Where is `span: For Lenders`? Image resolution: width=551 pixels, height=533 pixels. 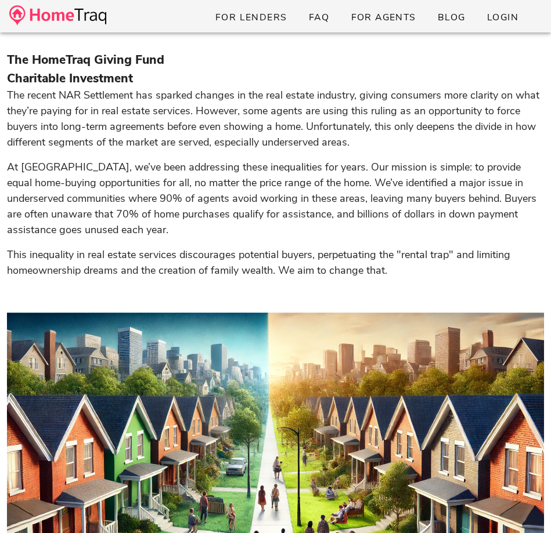
span: For Lenders is located at coordinates (251, 17).